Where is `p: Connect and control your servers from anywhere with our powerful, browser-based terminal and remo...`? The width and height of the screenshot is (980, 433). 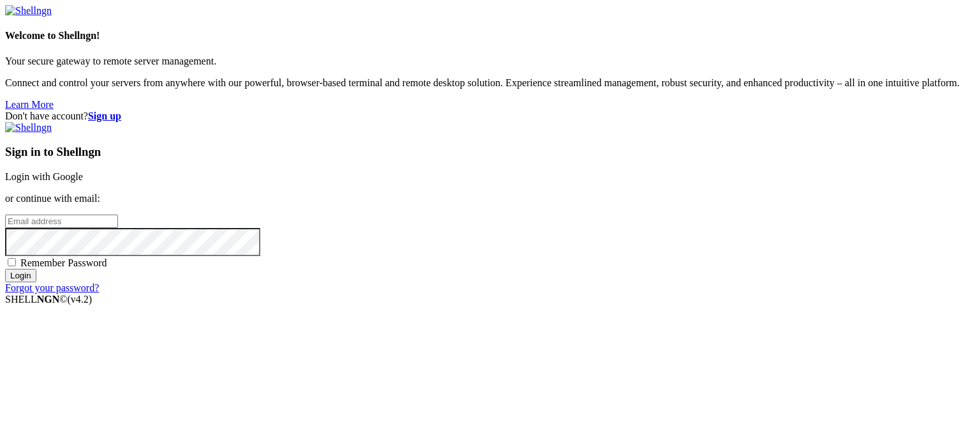 p: Connect and control your servers from anywhere with our powerful, browser-based terminal and remo... is located at coordinates (490, 83).